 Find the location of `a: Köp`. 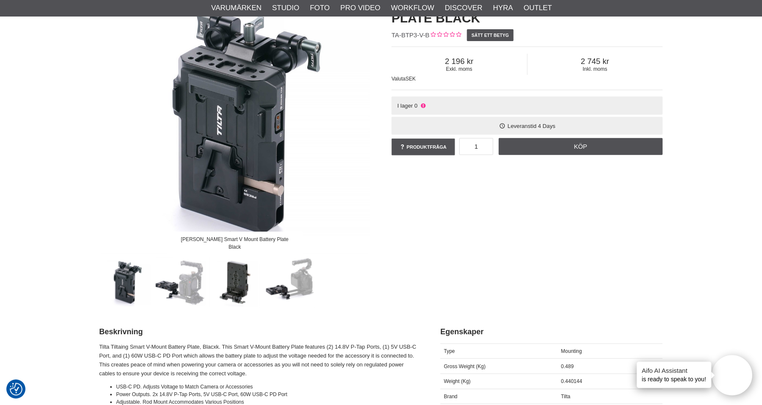

a: Köp is located at coordinates (581, 147).